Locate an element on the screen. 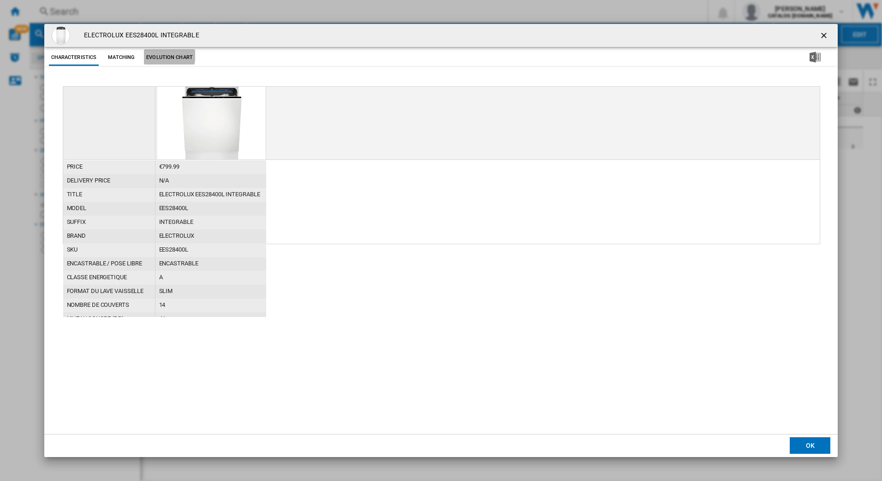 Image resolution: width=882 pixels, height=481 pixels. button: Download in Excel is located at coordinates (815, 58).